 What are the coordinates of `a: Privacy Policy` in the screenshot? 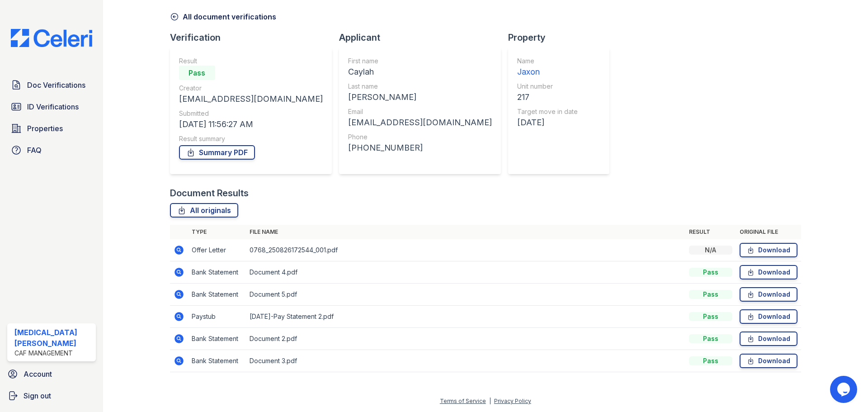 It's located at (513, 401).